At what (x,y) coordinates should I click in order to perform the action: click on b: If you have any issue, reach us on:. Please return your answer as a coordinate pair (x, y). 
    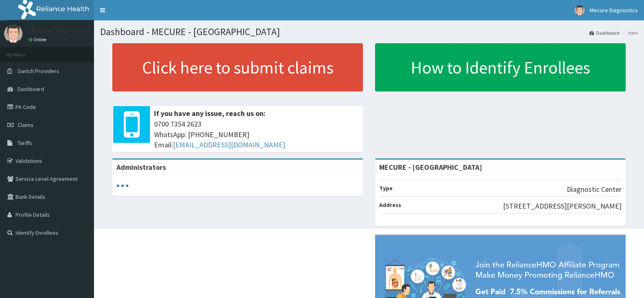
    Looking at the image, I should click on (209, 113).